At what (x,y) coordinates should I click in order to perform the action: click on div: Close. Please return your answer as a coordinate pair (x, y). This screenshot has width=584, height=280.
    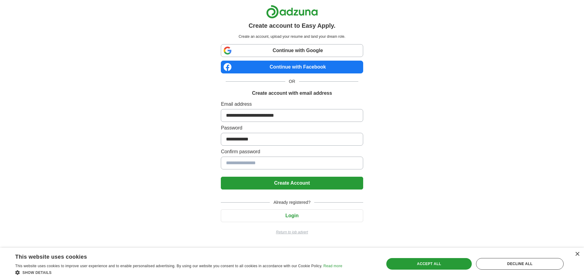
    Looking at the image, I should click on (577, 254).